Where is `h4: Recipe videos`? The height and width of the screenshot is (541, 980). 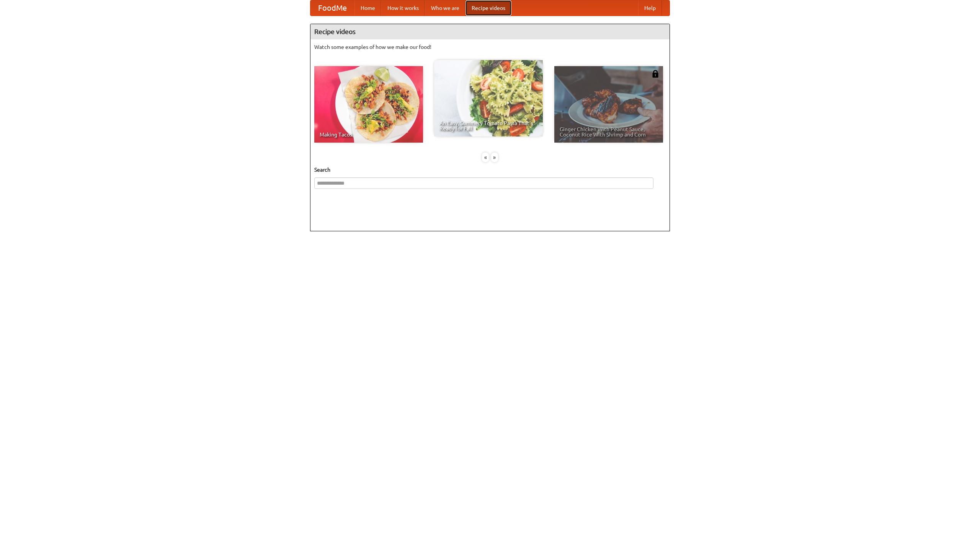
h4: Recipe videos is located at coordinates (490, 32).